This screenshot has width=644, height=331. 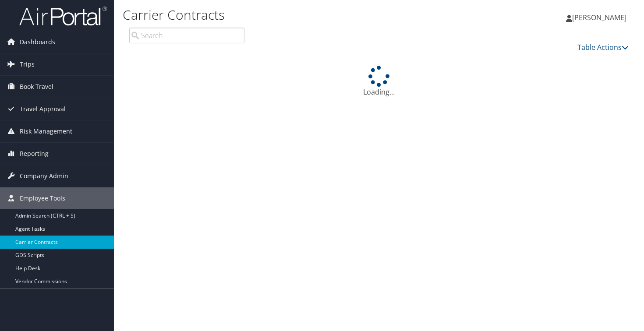 I want to click on a: Table Actions, so click(x=603, y=47).